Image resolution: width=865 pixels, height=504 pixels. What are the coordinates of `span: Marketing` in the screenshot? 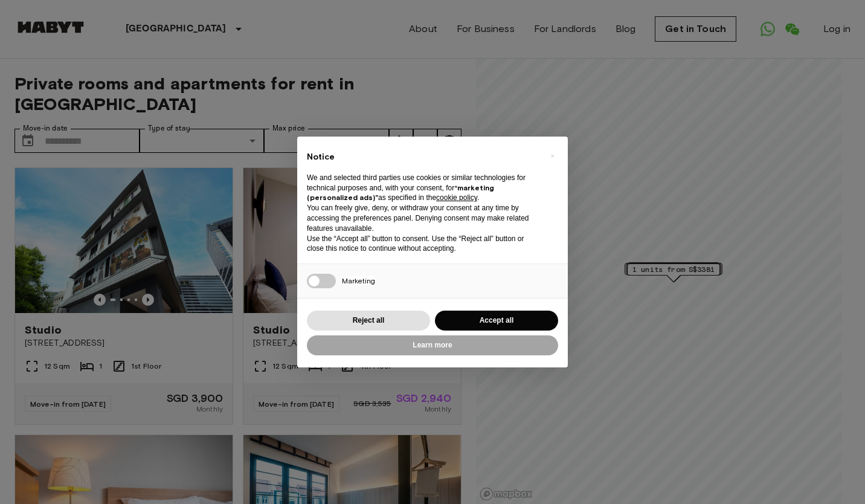 It's located at (358, 280).